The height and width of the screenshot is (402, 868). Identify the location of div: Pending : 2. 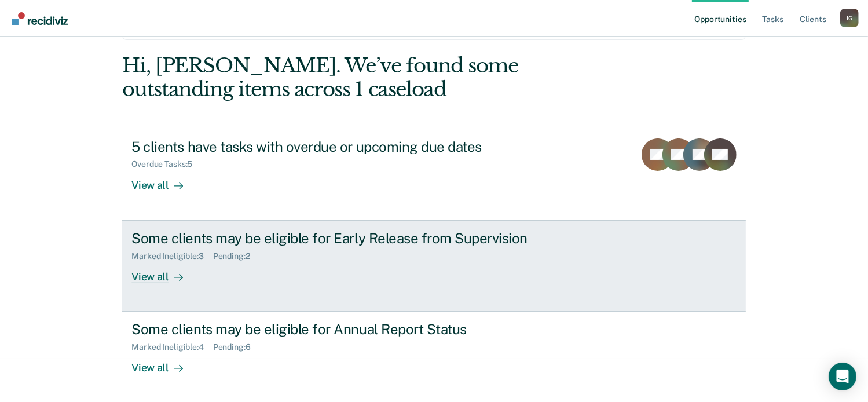
(236, 256).